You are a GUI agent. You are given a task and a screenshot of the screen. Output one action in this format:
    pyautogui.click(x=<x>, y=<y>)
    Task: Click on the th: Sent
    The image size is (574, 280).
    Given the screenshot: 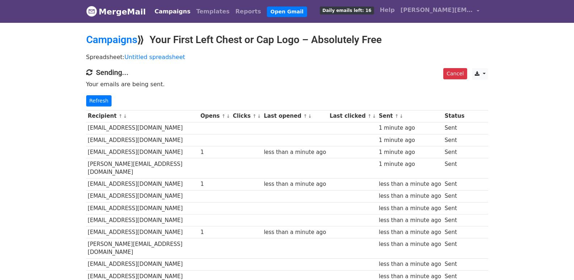 What is the action you would take?
    pyautogui.click(x=410, y=116)
    